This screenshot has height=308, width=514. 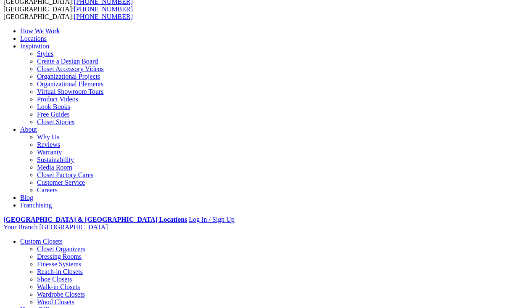 What do you see at coordinates (61, 248) in the screenshot?
I see `a: Closet Organizers` at bounding box center [61, 248].